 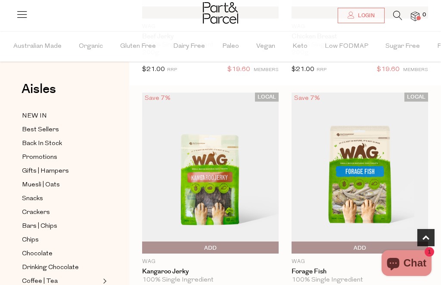 I want to click on a: Back In Stock, so click(x=61, y=143).